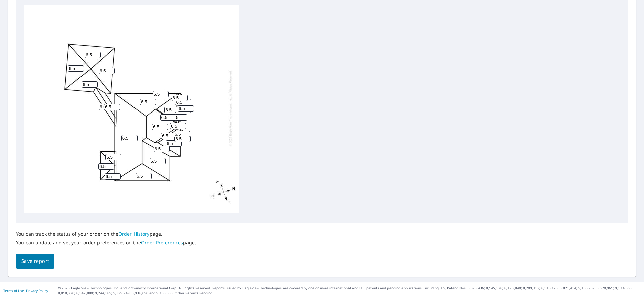  I want to click on a: Privacy Policy, so click(37, 291).